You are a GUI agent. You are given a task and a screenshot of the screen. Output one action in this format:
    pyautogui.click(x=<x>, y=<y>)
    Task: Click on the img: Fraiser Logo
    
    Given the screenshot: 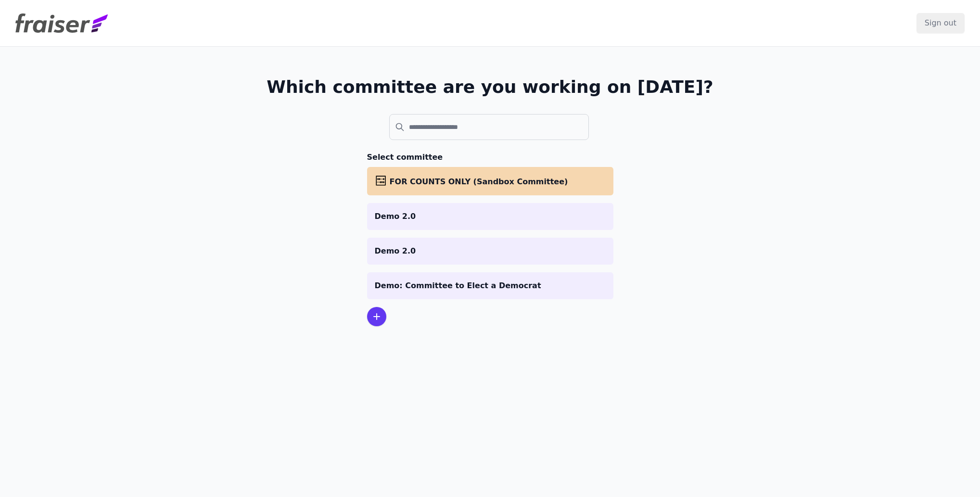 What is the action you would take?
    pyautogui.click(x=61, y=23)
    